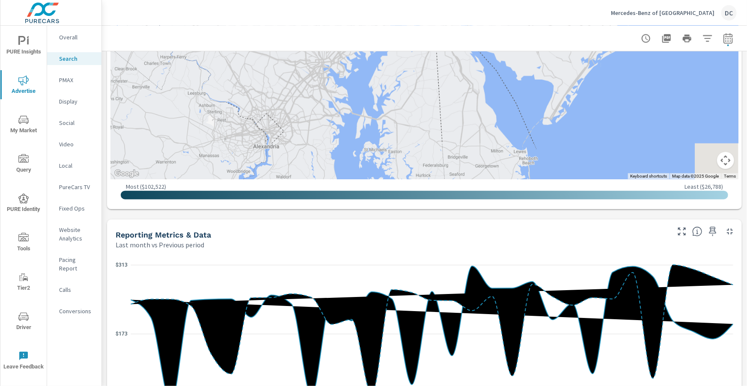 The image size is (747, 386). What do you see at coordinates (74, 123) in the screenshot?
I see `div: Social` at bounding box center [74, 123].